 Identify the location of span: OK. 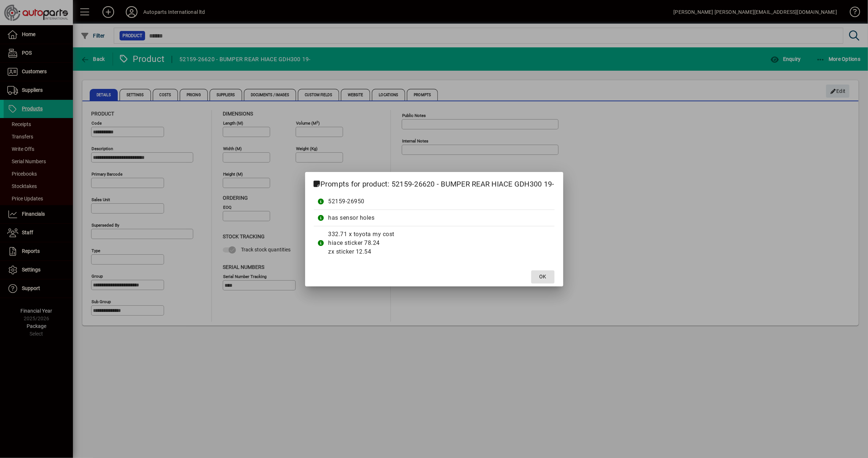
(542, 277).